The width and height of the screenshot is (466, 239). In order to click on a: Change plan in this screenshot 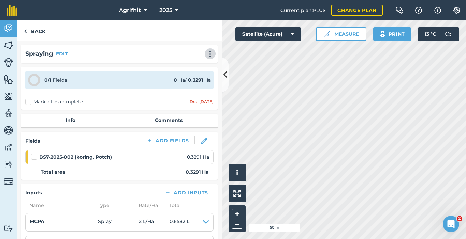, I will do `click(357, 10)`.